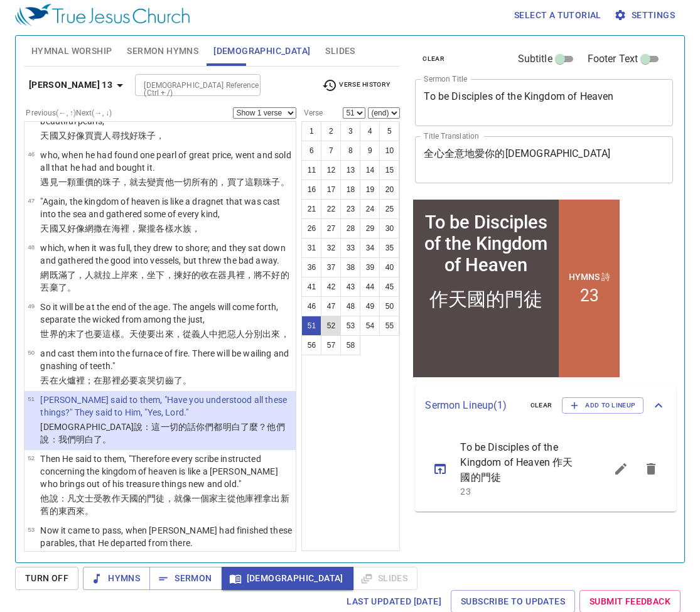 This screenshot has width=700, height=612. What do you see at coordinates (31, 529) in the screenshot?
I see `span: 53` at bounding box center [31, 529].